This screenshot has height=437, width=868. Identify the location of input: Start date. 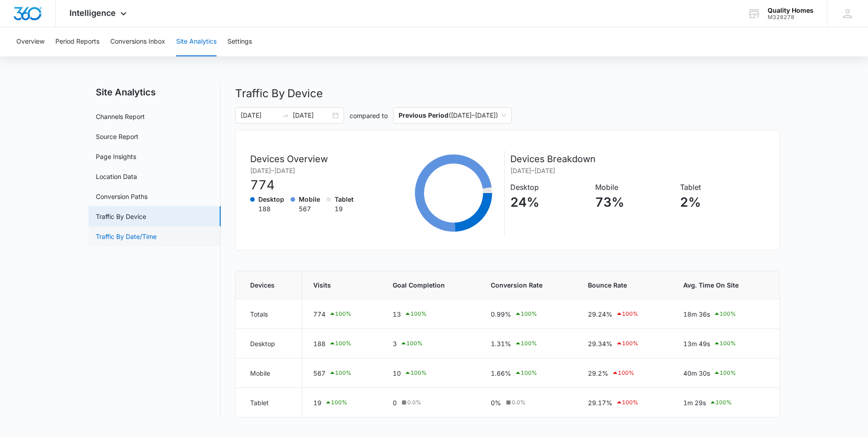
(259, 116).